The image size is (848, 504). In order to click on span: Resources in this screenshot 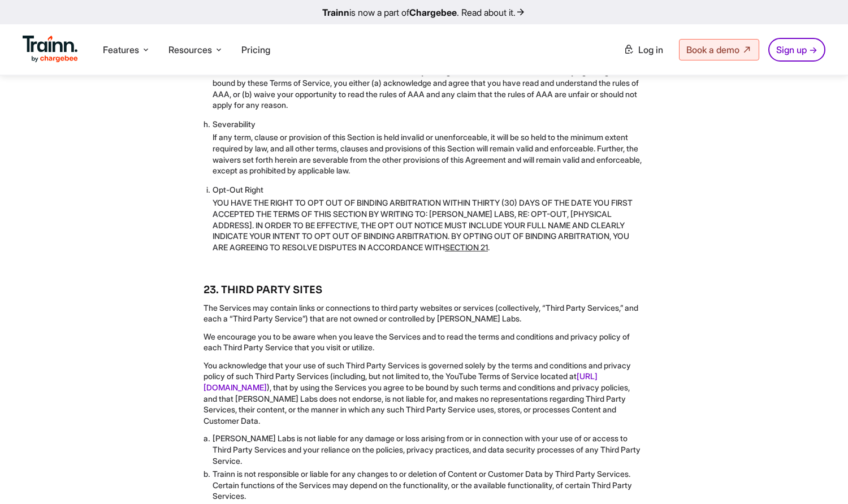, I will do `click(190, 50)`.